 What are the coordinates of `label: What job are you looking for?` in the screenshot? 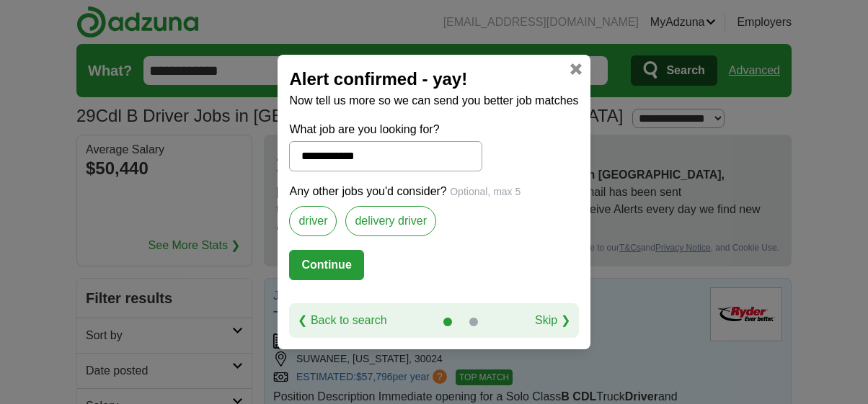 It's located at (385, 130).